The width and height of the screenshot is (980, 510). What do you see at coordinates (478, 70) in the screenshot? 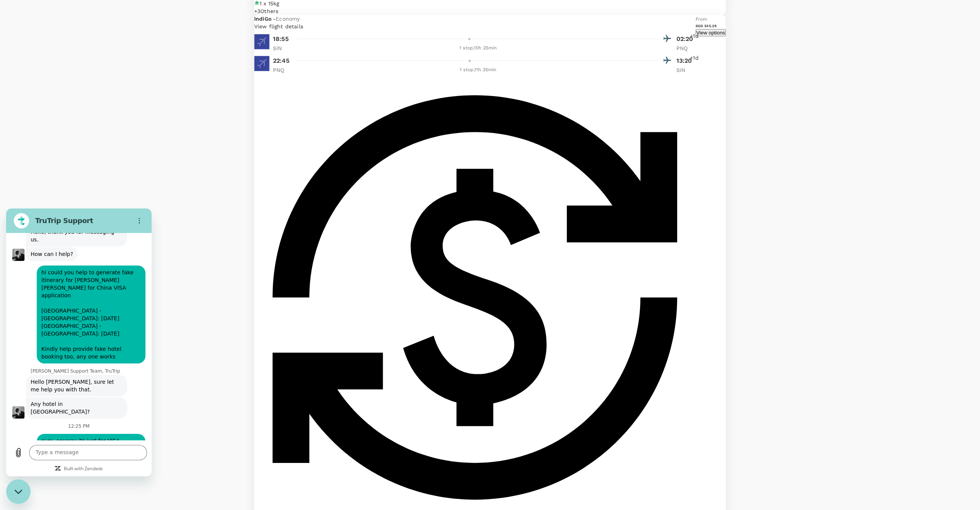
I see `div: 1 stop , 11h 35min` at bounding box center [478, 70].